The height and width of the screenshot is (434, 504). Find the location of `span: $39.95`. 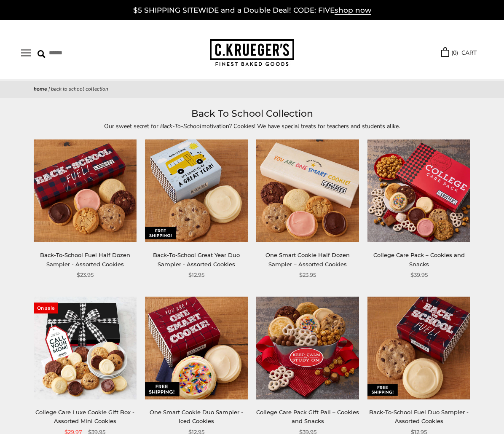

span: $39.95 is located at coordinates (419, 275).